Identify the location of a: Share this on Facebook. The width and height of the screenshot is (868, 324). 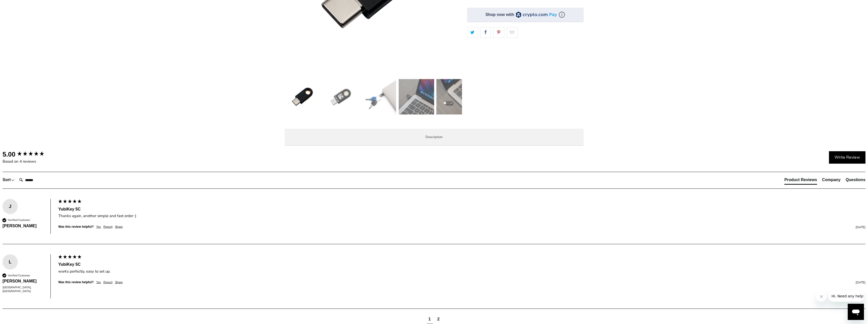
(486, 32).